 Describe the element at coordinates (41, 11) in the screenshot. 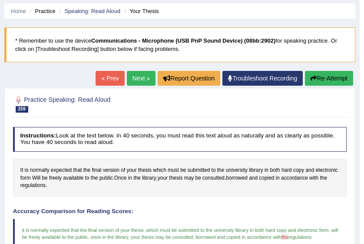

I see `li: Practice` at that location.